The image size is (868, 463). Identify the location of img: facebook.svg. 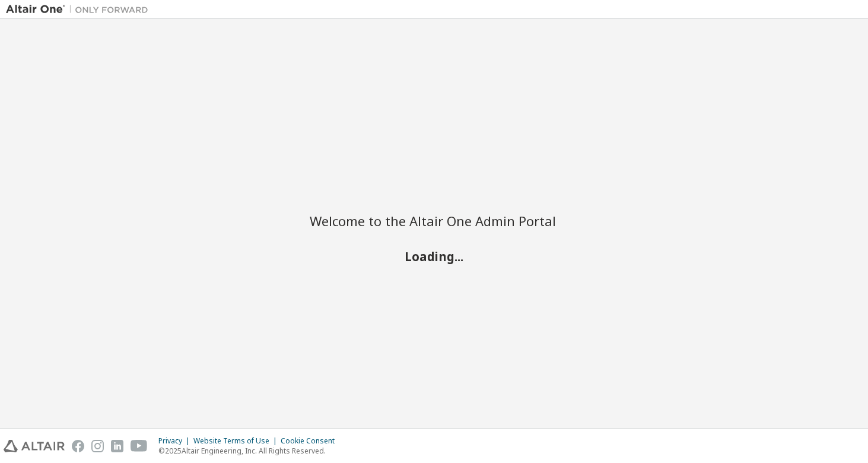
(78, 446).